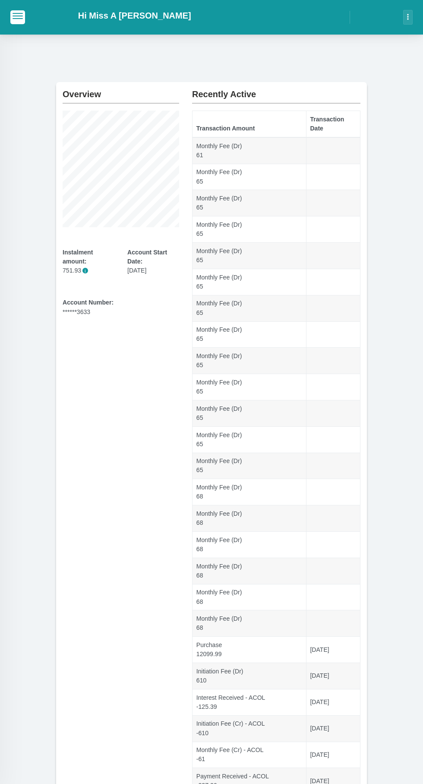 The width and height of the screenshot is (423, 784). What do you see at coordinates (333, 124) in the screenshot?
I see `th: Transaction Date` at bounding box center [333, 124].